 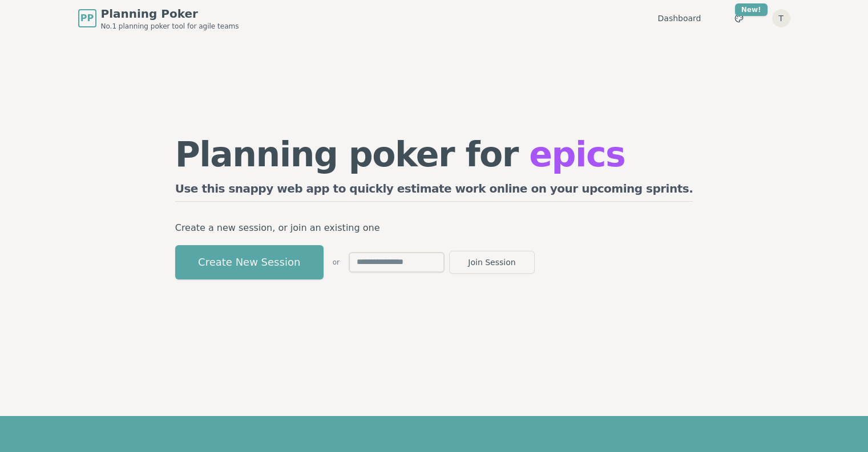 What do you see at coordinates (577, 154) in the screenshot?
I see `span: epics` at bounding box center [577, 154].